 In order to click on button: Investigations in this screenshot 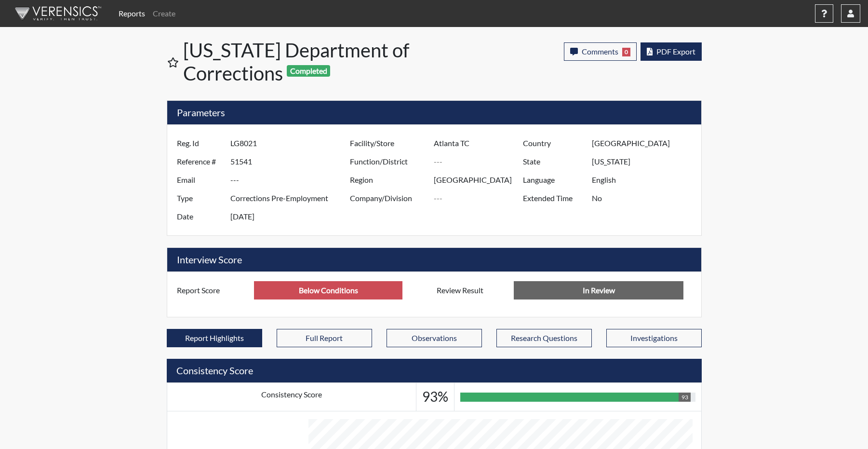, I will do `click(654, 338)`.